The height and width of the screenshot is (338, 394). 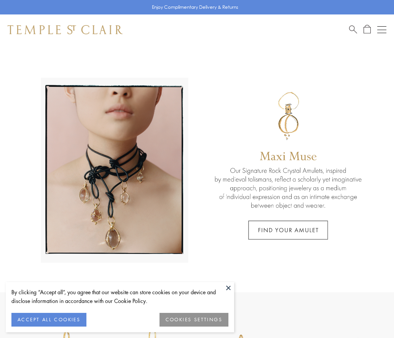 I want to click on a: Open Shopping Bag, so click(x=367, y=29).